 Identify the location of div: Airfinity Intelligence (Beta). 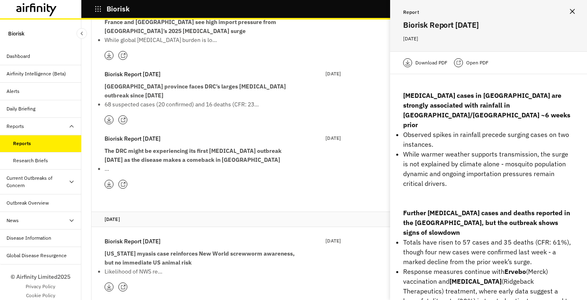
(36, 74).